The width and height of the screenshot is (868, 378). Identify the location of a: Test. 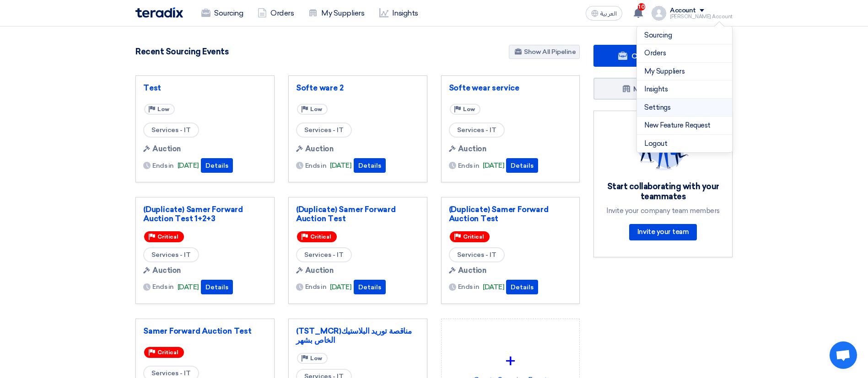
(205, 88).